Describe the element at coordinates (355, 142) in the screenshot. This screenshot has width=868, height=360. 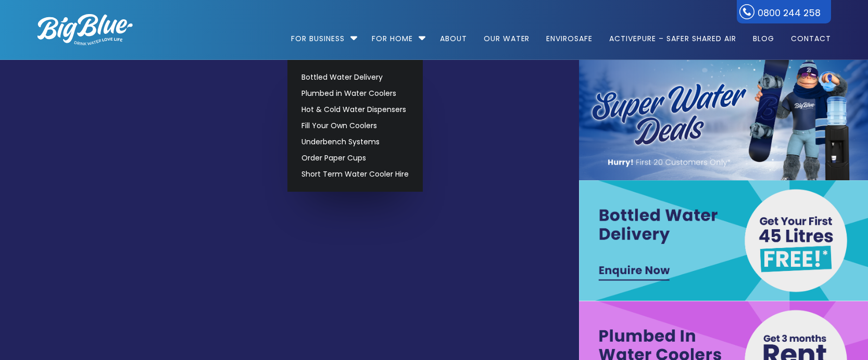
I see `a: Underbench Systems` at that location.